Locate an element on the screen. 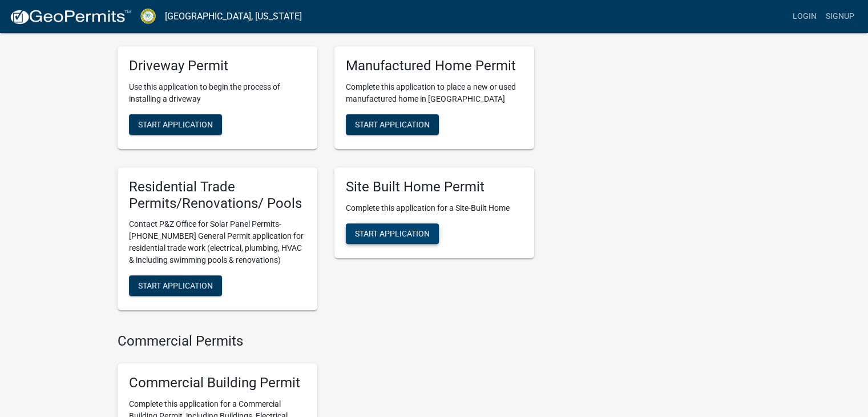  img: Crawford County, Georgia is located at coordinates (148, 16).